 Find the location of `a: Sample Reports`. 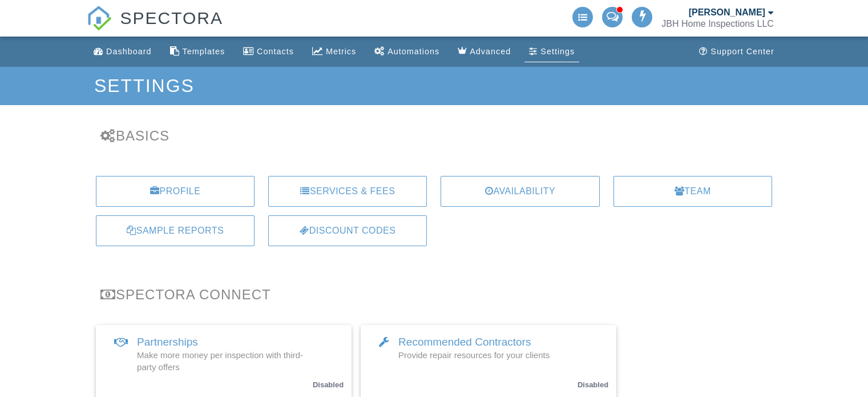

a: Sample Reports is located at coordinates (176, 230).